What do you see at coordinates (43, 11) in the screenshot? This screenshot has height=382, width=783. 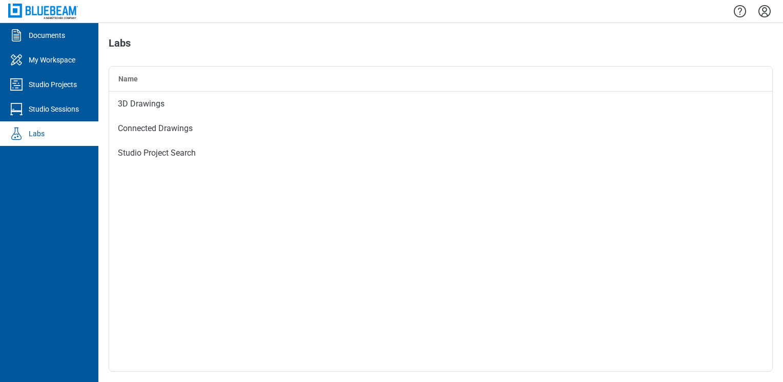 I see `img: Bluebeam, Inc.` at bounding box center [43, 11].